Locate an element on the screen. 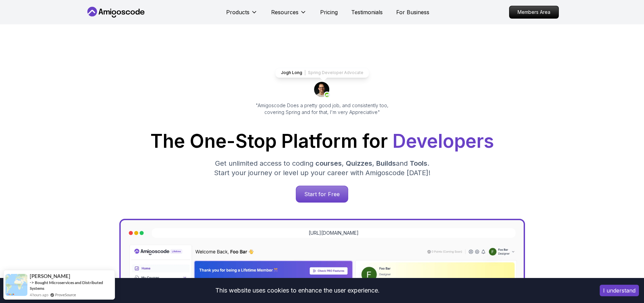 This screenshot has width=644, height=303. p: Start for Free is located at coordinates (322, 194).